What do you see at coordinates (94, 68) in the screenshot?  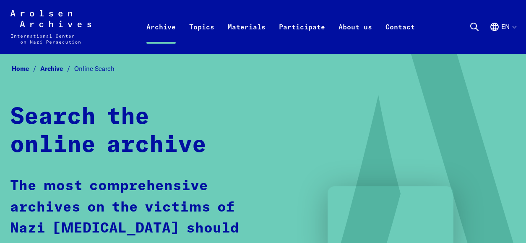 I see `span: Online Search` at bounding box center [94, 68].